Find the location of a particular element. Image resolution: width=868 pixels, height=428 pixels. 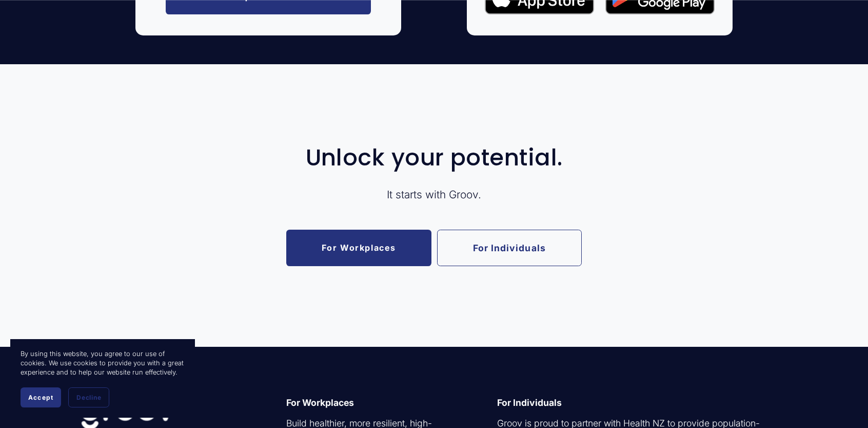

button: Accept is located at coordinates (40, 397).